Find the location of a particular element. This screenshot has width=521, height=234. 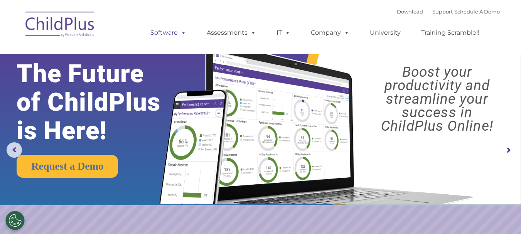

a: Schedule A Demo is located at coordinates (477, 12).